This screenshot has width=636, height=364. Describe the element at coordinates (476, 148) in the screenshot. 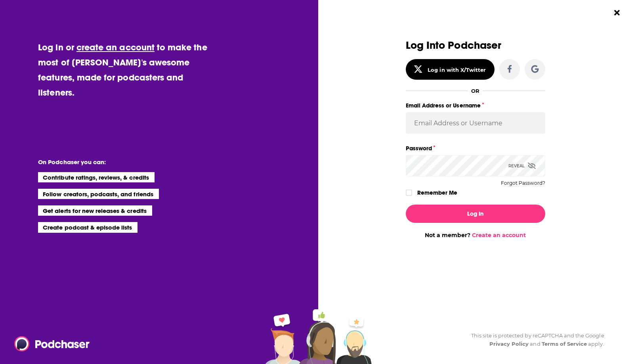

I see `label: Password` at that location.